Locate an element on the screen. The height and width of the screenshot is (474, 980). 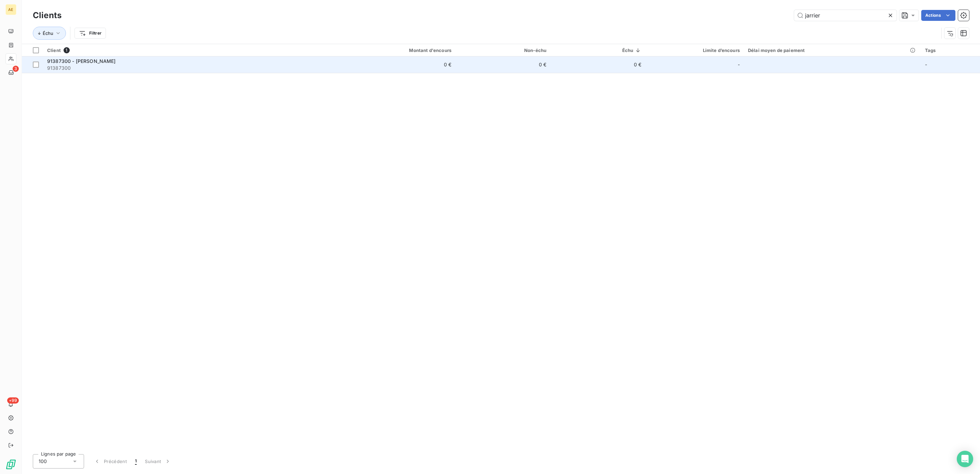
button: Précédent is located at coordinates (110, 461).